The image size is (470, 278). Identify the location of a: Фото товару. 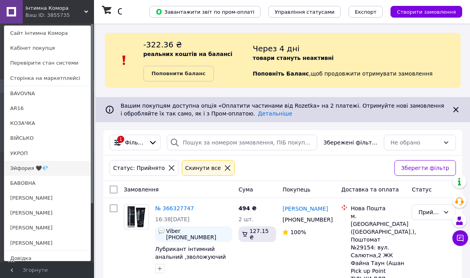
(136, 217).